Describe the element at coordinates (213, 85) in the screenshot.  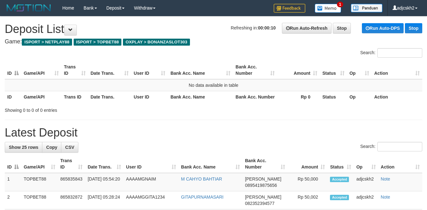
I see `td: No data available in table` at that location.